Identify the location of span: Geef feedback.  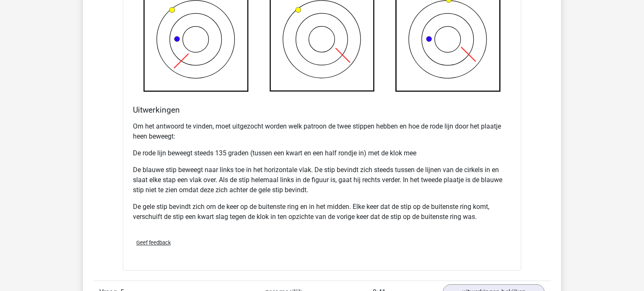
(154, 243).